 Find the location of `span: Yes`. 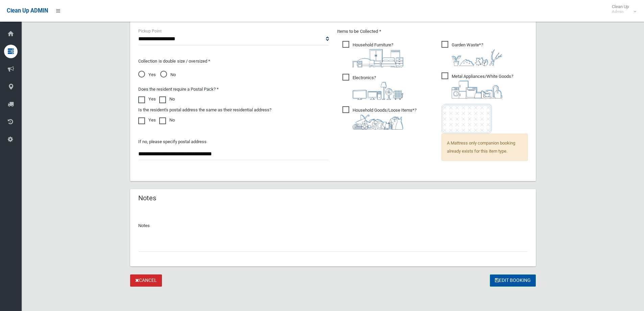

span: Yes is located at coordinates (147, 75).